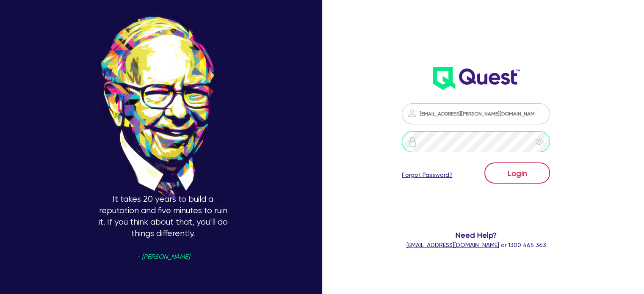 The image size is (644, 294). What do you see at coordinates (476, 235) in the screenshot?
I see `span: Need Help?` at bounding box center [476, 235].